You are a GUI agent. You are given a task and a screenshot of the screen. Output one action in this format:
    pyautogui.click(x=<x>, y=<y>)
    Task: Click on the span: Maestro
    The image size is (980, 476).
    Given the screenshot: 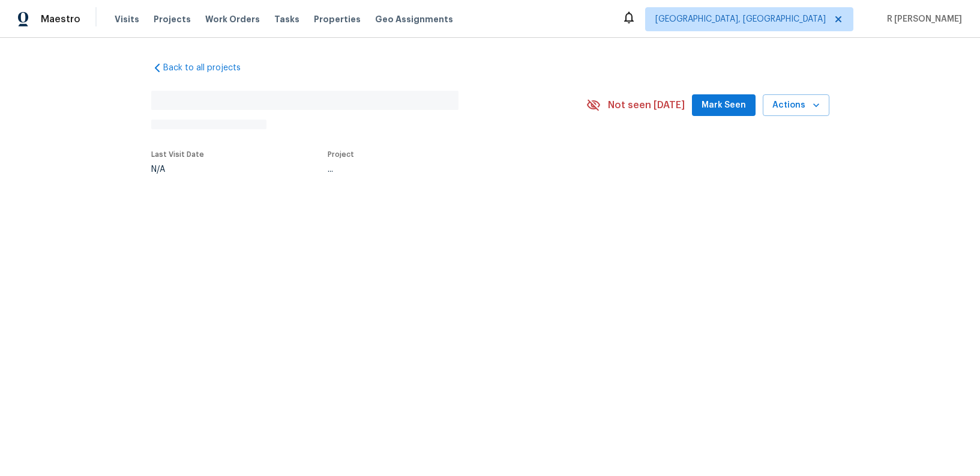 What is the action you would take?
    pyautogui.click(x=60, y=20)
    